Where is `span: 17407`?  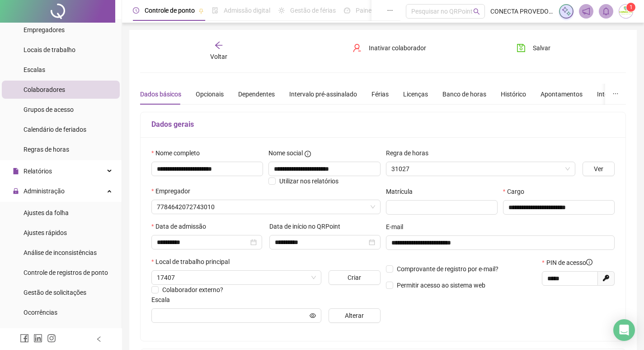 span: 17407 is located at coordinates (237, 277).